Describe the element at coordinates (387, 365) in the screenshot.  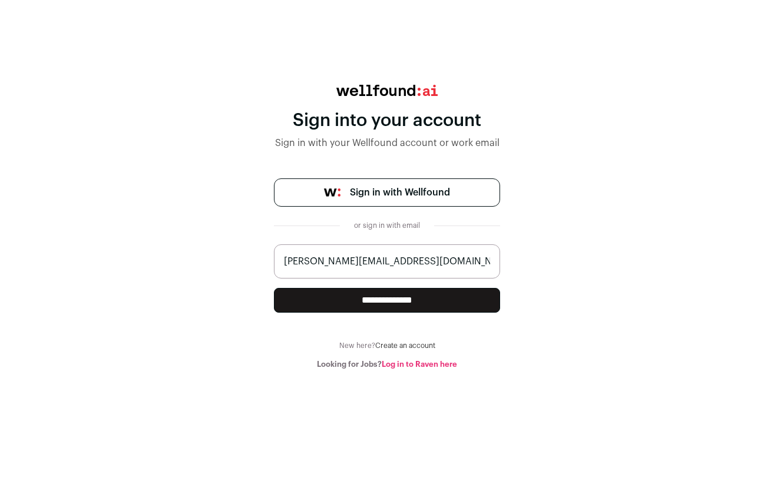
I see `div: Looking for Jobs?` at that location.